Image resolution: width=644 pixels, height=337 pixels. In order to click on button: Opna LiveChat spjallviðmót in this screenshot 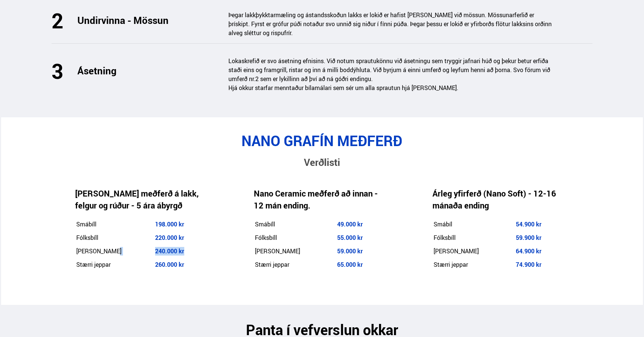, I will do `click(17, 14)`.